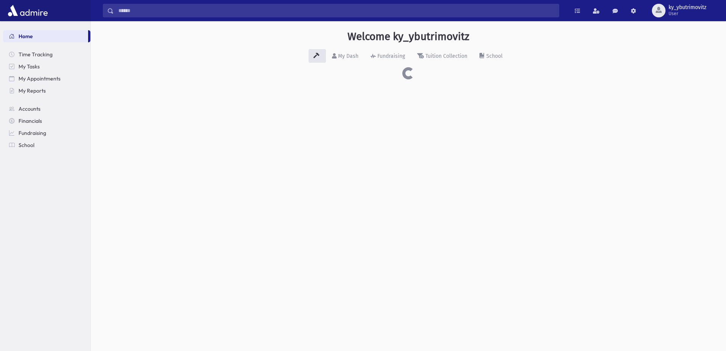 Image resolution: width=726 pixels, height=351 pixels. What do you see at coordinates (688, 14) in the screenshot?
I see `span: User` at bounding box center [688, 14].